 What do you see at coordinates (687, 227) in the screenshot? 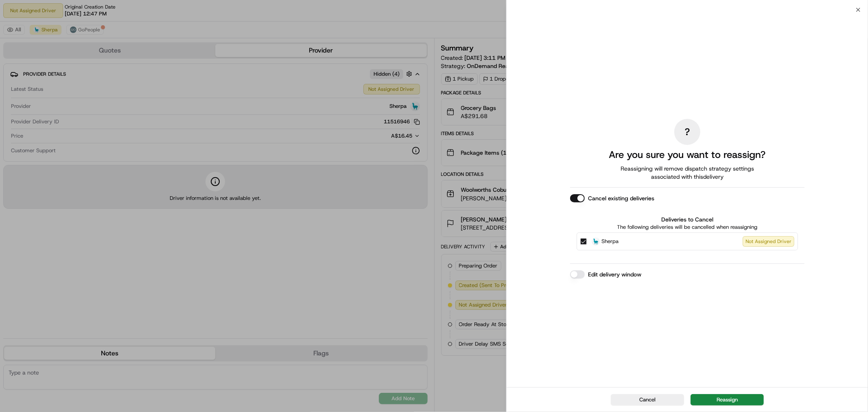
I see `p: The following deliveries will be cancelled when reassigning` at bounding box center [687, 227].